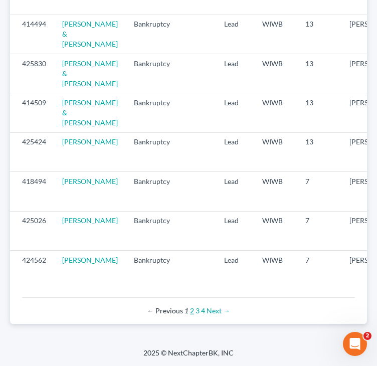 The image size is (377, 366). Describe the element at coordinates (32, 152) in the screenshot. I see `td: 425424` at that location.